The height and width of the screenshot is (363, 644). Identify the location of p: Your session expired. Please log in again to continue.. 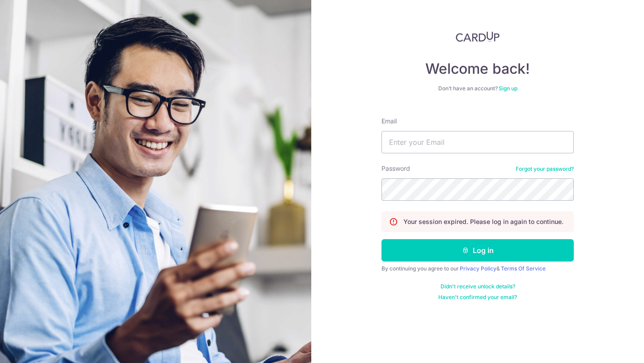
(484, 221).